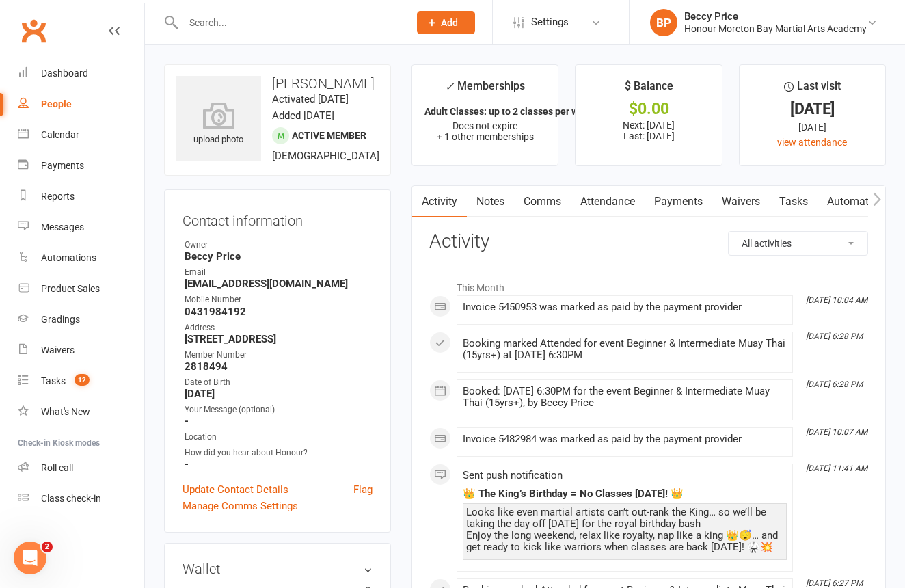 The image size is (905, 588). What do you see at coordinates (66, 412) in the screenshot?
I see `div: What's New` at bounding box center [66, 412].